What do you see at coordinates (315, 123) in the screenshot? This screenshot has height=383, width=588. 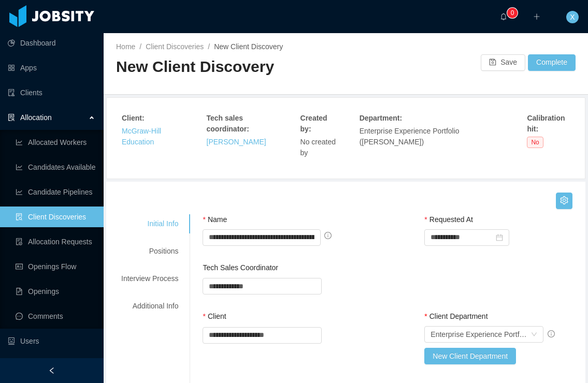 I see `strong: Created by :` at bounding box center [315, 123].